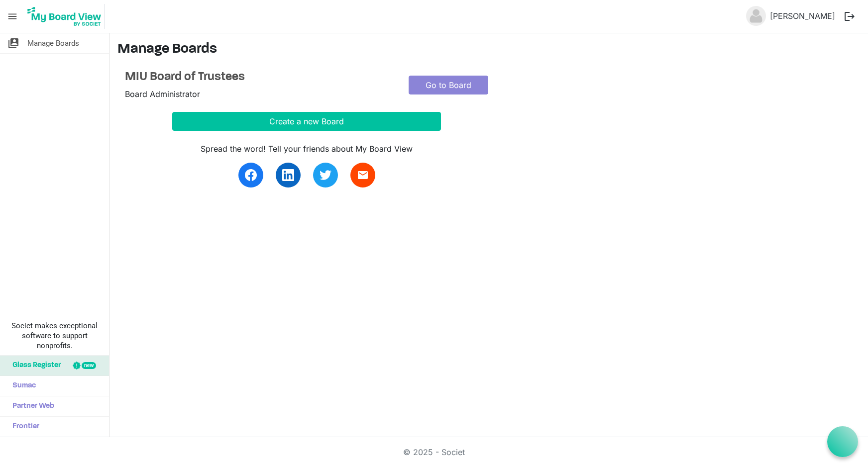  I want to click on div: new, so click(88, 365).